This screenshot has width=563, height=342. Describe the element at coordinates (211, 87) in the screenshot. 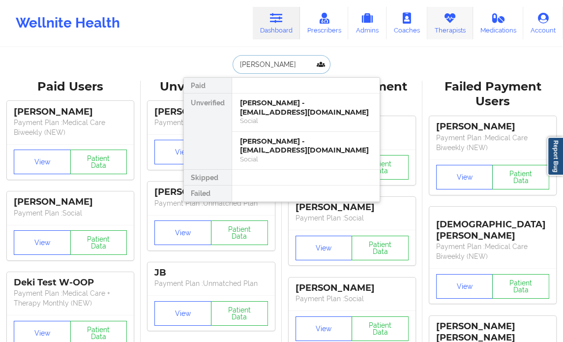

I see `div: Unverified Users` at that location.